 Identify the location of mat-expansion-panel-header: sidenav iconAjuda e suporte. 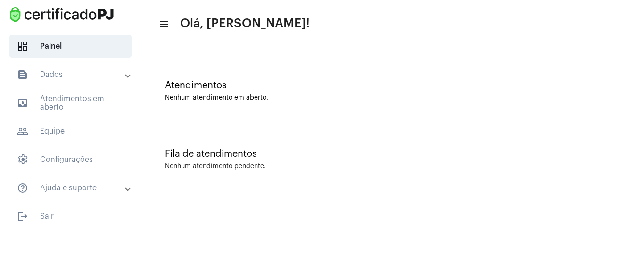
(73, 188).